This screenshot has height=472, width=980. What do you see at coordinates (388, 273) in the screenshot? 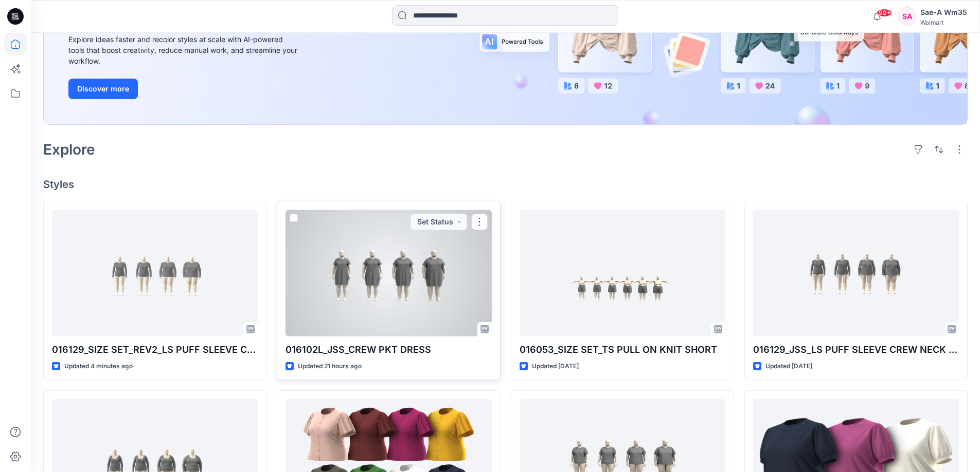
I see `a: 016102L_JSS_CREW PKT DRESS` at bounding box center [388, 273].